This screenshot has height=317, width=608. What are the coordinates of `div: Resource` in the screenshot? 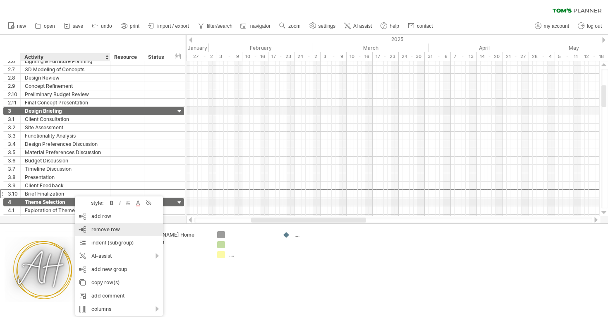 It's located at (127, 57).